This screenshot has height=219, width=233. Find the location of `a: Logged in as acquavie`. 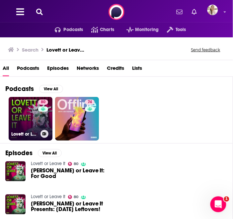

a: Logged in as acquavie is located at coordinates (214, 12).